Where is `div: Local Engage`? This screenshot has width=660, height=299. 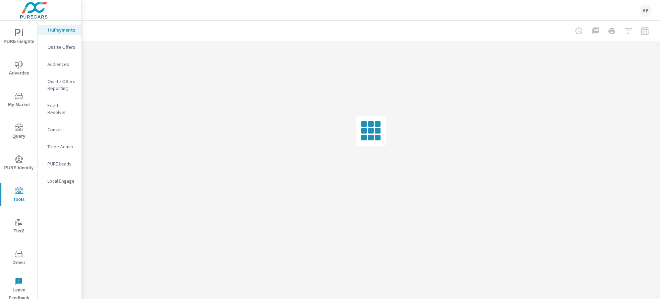
div: Local Engage is located at coordinates (59, 181).